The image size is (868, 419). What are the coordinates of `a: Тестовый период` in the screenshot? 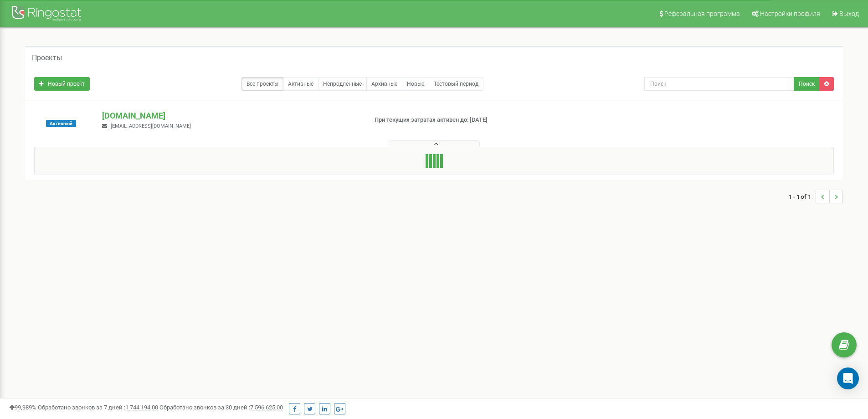 It's located at (457, 84).